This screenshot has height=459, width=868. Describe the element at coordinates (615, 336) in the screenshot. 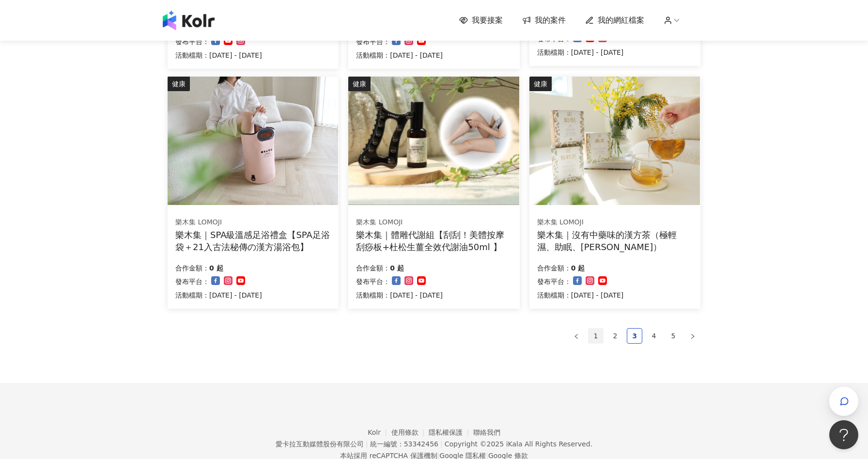

I see `a: 2` at that location.